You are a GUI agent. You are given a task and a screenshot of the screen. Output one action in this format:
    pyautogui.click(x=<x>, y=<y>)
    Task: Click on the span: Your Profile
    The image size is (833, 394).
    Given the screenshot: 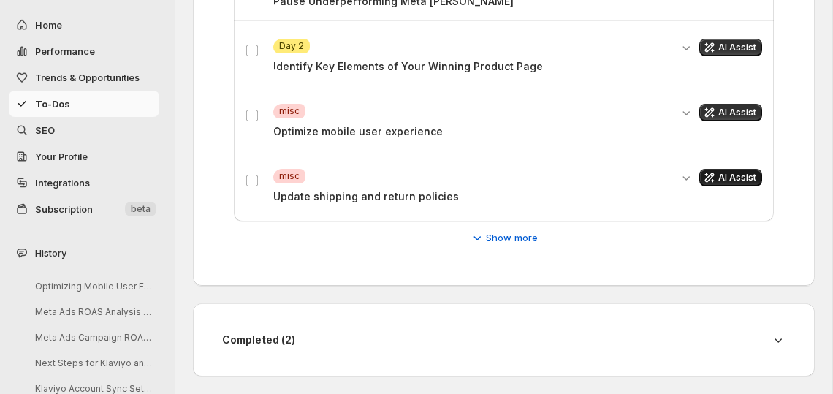 What is the action you would take?
    pyautogui.click(x=61, y=156)
    